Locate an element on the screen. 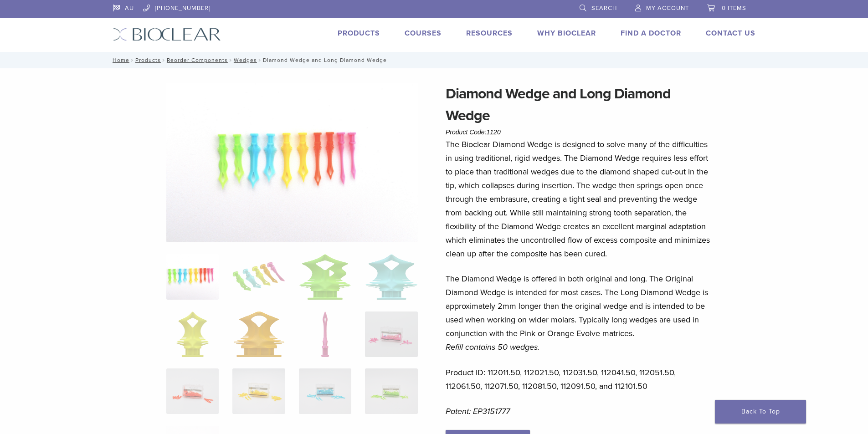 This screenshot has width=868, height=434. a: Why Bioclear is located at coordinates (566, 33).